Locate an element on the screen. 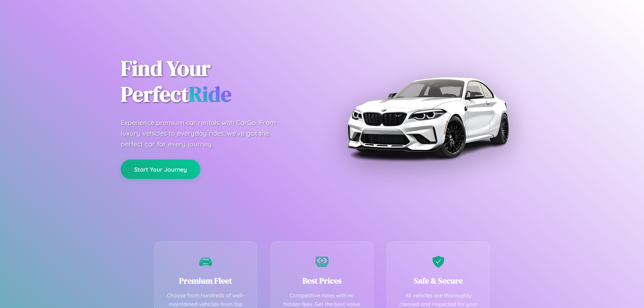 The image size is (644, 308). h1: Find Your Perfect is located at coordinates (216, 81).